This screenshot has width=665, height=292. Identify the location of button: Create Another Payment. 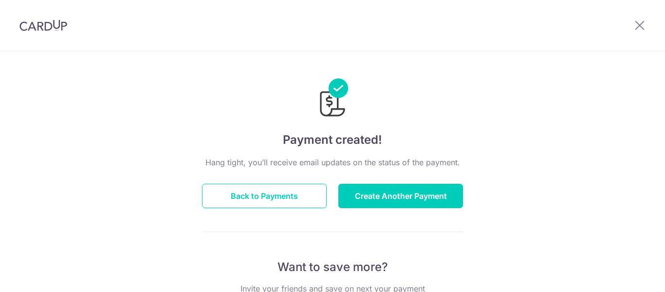
(401, 196).